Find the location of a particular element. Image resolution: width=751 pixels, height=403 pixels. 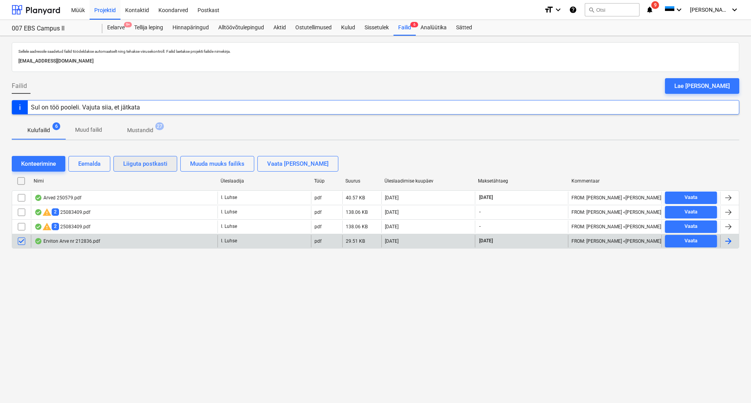

button: Muuda muuks failiks is located at coordinates (217, 164).